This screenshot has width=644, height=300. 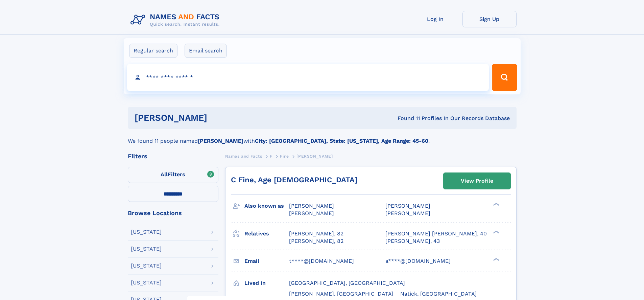 What do you see at coordinates (284, 156) in the screenshot?
I see `a: Fine` at bounding box center [284, 156].